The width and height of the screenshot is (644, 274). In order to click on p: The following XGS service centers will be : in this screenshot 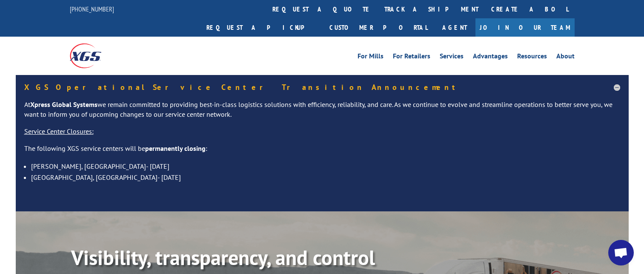, I will do `click(322, 152)`.